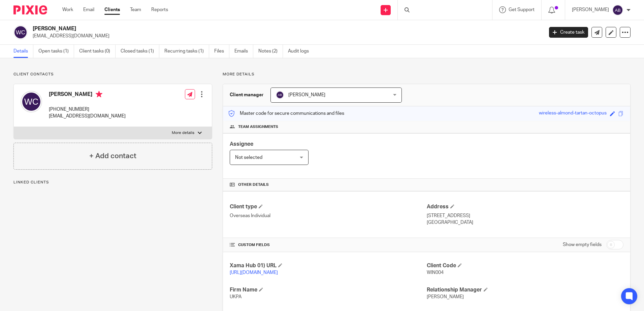 This screenshot has height=311, width=644. Describe the element at coordinates (135, 9) in the screenshot. I see `a: Team` at that location.